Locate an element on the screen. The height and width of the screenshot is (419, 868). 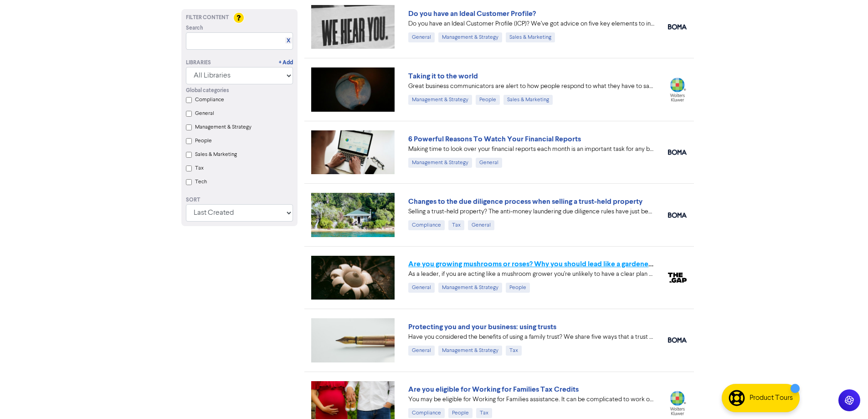
a: Protecting you and your business: using trusts is located at coordinates (482, 327).